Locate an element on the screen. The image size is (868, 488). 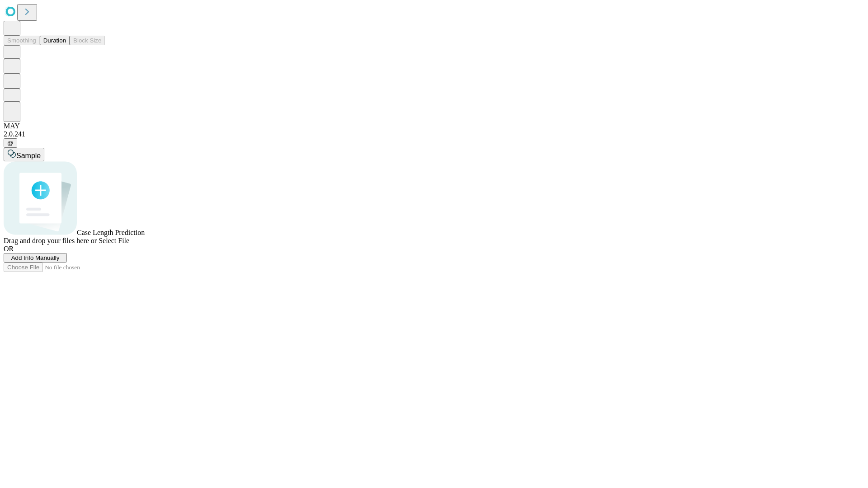
span: Case Length Prediction is located at coordinates (110, 232).